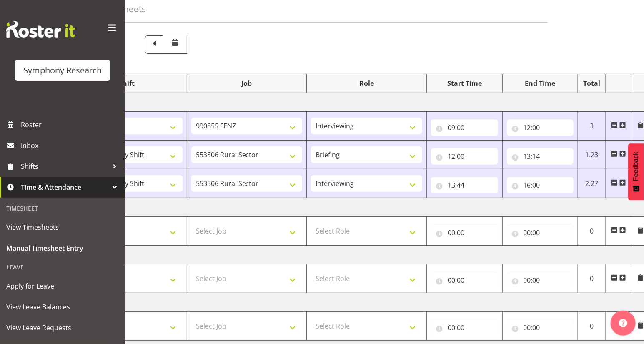 This screenshot has height=344, width=644. Describe the element at coordinates (63, 286) in the screenshot. I see `span: Apply for Leave` at that location.